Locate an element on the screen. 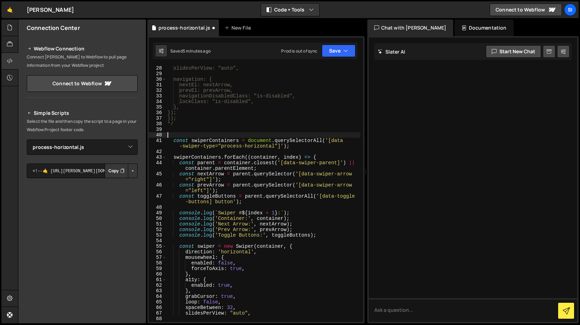  div: 63 is located at coordinates (157, 291).